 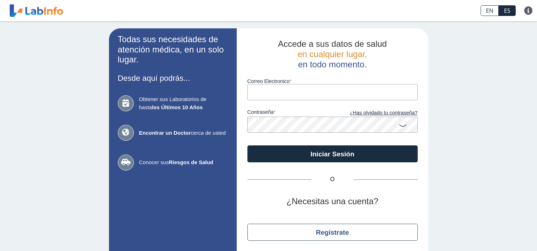 I want to click on span: en cualquier lugar,, so click(x=332, y=54).